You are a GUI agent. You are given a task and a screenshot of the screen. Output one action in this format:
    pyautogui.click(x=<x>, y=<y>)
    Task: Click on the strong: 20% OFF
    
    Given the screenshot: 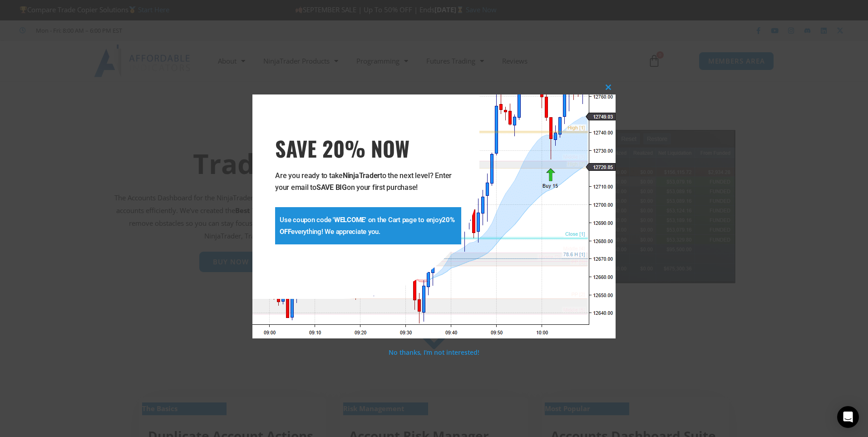 What is the action you would take?
    pyautogui.click(x=368, y=226)
    